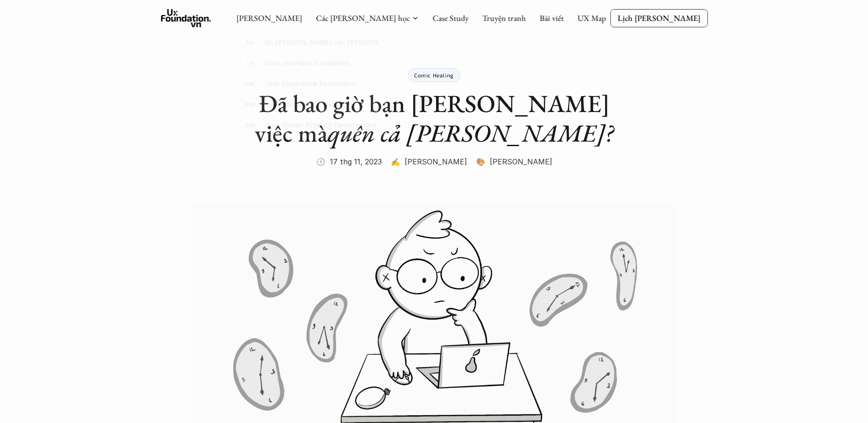 This screenshot has width=868, height=423. Describe the element at coordinates (591, 18) in the screenshot. I see `a: UX Map` at that location.